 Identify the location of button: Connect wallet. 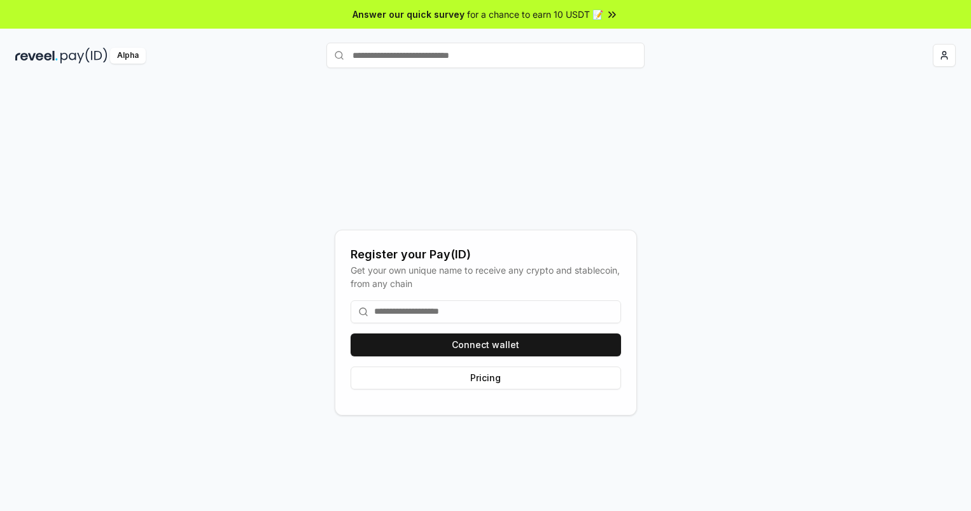
(486, 345).